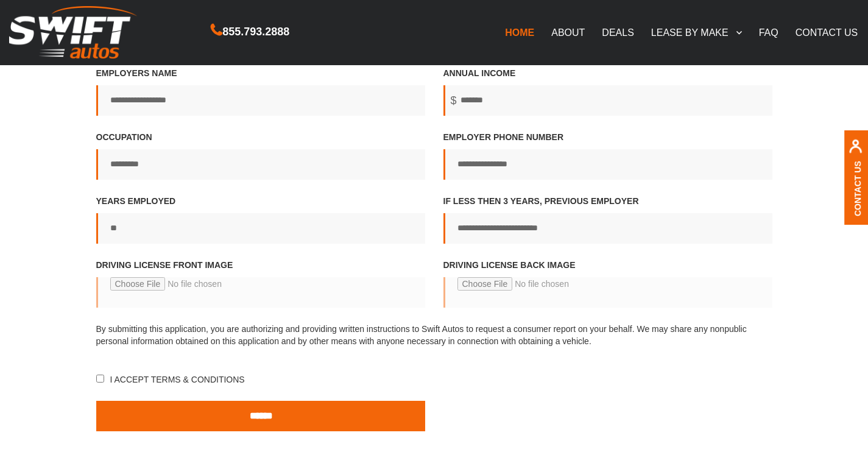 The width and height of the screenshot is (868, 466). Describe the element at coordinates (608, 165) in the screenshot. I see `input: Employer phone number` at that location.